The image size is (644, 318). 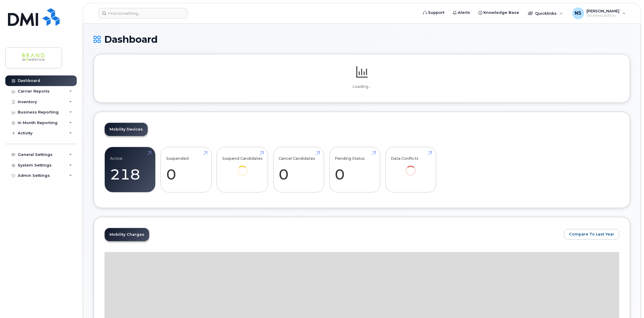 What do you see at coordinates (130, 170) in the screenshot?
I see `a: Active 218` at bounding box center [130, 170].